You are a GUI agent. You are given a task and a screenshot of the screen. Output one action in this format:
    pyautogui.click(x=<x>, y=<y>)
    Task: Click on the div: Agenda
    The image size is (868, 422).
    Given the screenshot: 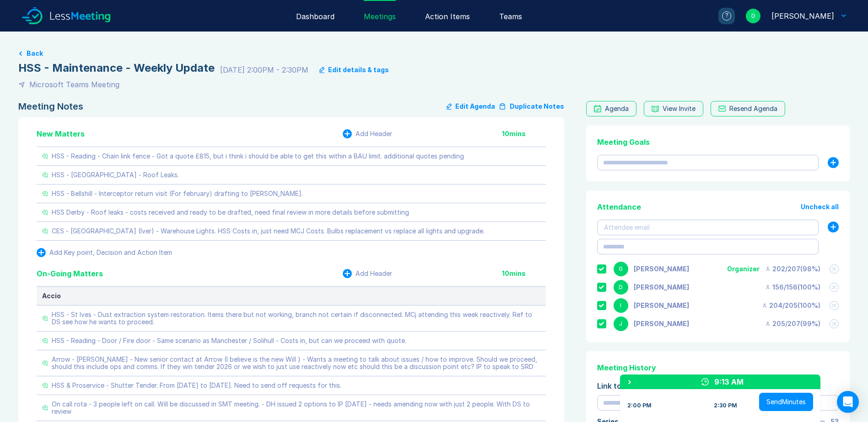 What is the action you would take?
    pyautogui.click(x=617, y=108)
    